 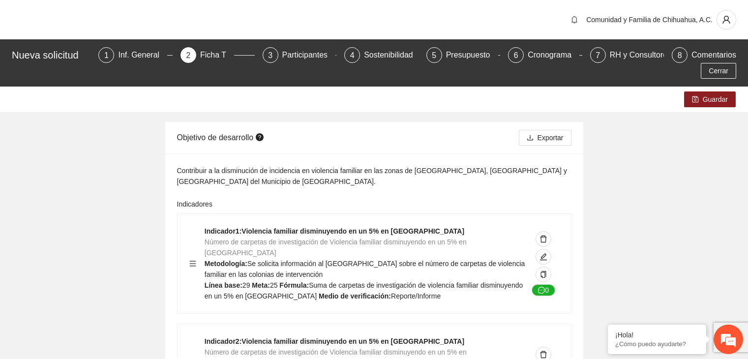 I want to click on div: 5Presupuesto, so click(x=463, y=55).